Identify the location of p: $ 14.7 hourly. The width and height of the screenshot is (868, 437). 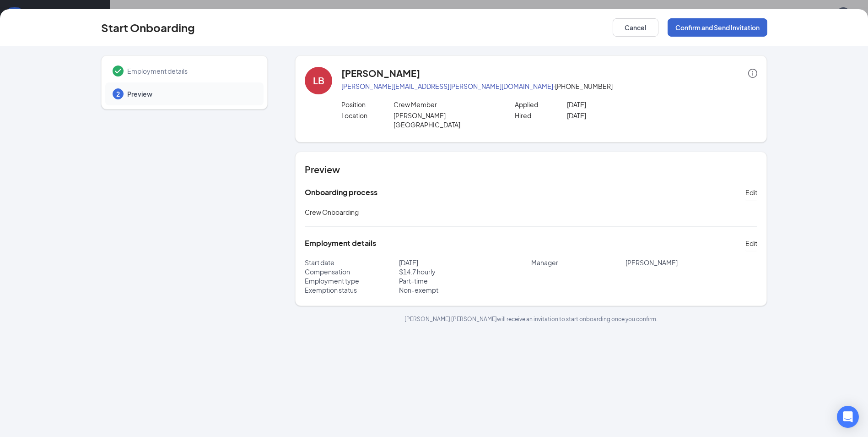
(465, 272).